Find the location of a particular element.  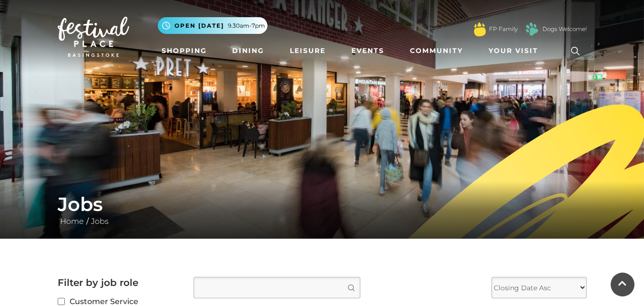

h2: Filter by job role is located at coordinates (118, 283).